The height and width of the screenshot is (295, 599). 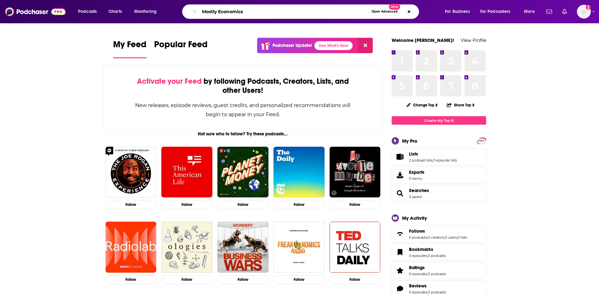 What do you see at coordinates (400, 289) in the screenshot?
I see `a: Reviews` at bounding box center [400, 289].